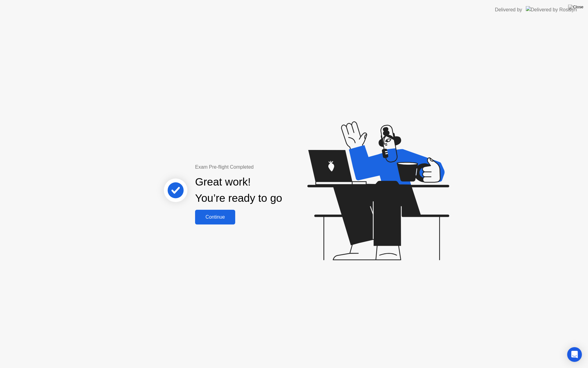 This screenshot has width=588, height=368. Describe the element at coordinates (238, 190) in the screenshot. I see `div: Great work! You’re ready to go` at that location.